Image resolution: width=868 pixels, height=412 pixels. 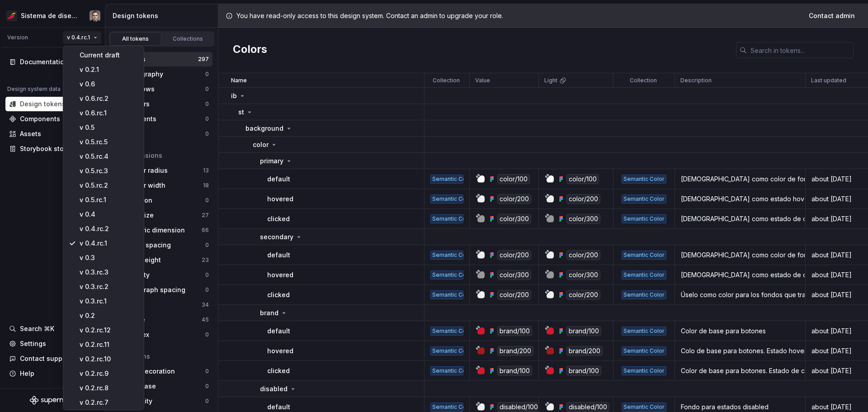 I want to click on div: v 0.4.rc.2, so click(x=109, y=228).